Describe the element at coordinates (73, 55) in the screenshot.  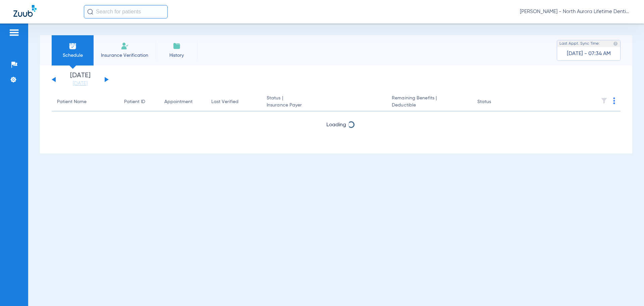
I see `span: Schedule` at that location.